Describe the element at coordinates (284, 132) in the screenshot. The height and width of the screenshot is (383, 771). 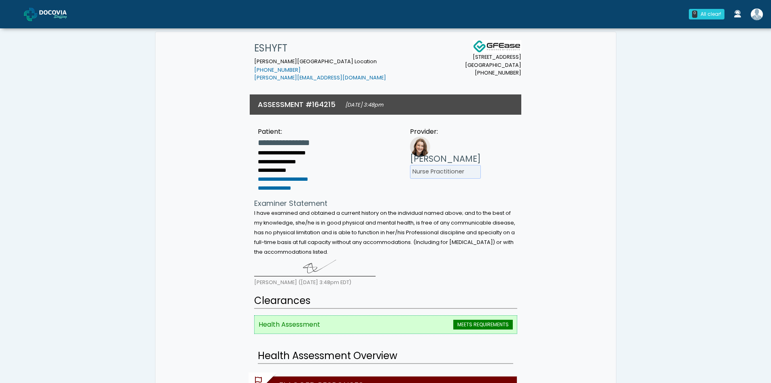
I see `div: Patient:` at that location.